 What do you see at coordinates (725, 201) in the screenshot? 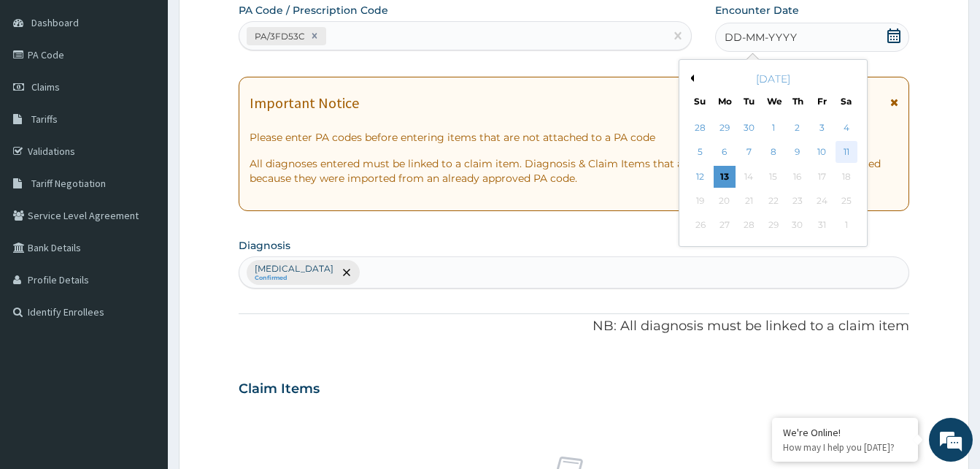
I see `div: Not available Monday, October 20th, 2025` at bounding box center [725, 201].